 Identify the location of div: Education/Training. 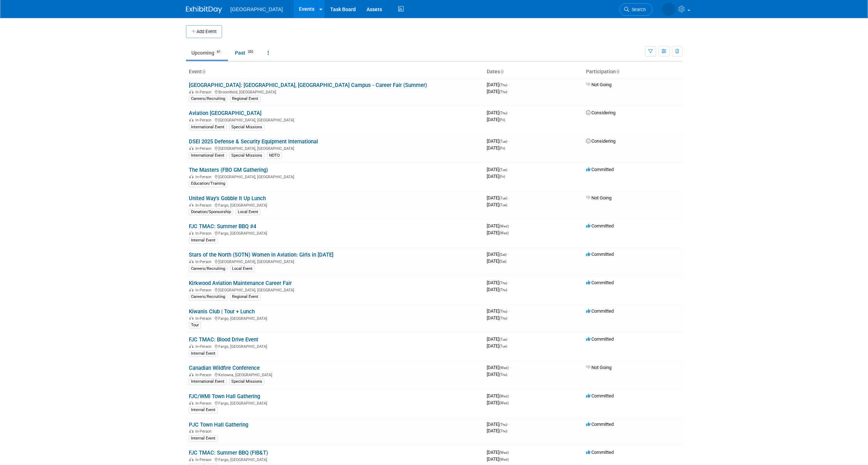
(207, 184).